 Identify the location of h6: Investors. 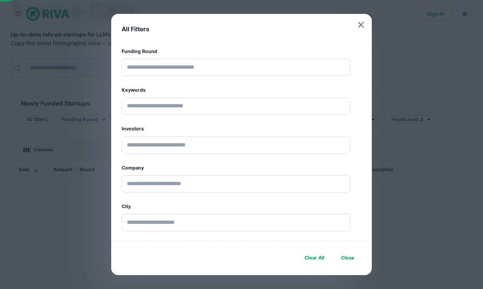
(242, 129).